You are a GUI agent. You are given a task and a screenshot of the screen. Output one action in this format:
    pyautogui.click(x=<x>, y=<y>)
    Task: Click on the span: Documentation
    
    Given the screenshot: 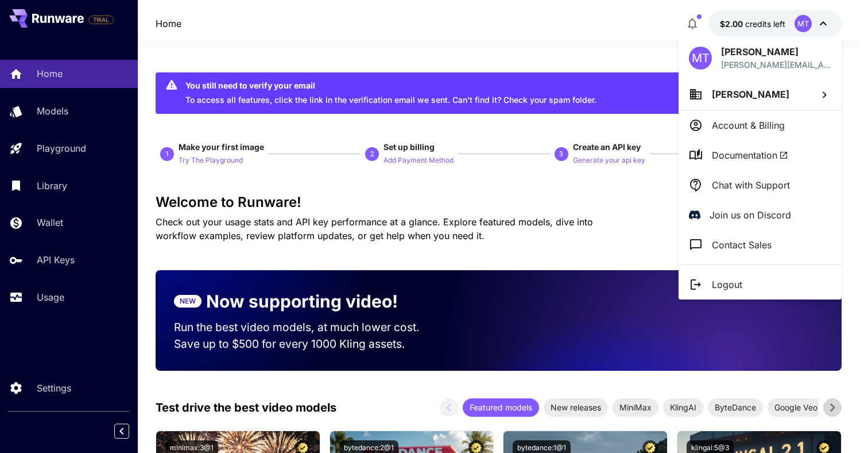 What is the action you would take?
    pyautogui.click(x=750, y=155)
    